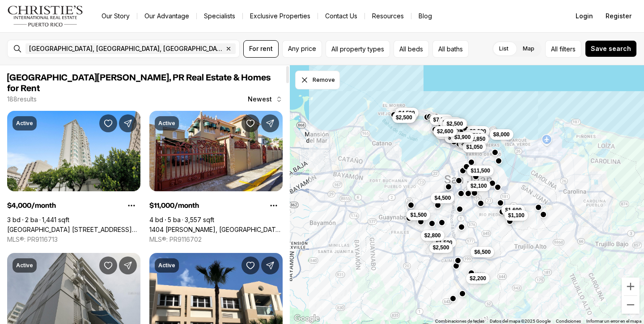 The width and height of the screenshot is (644, 324). I want to click on span: $6,500, so click(482, 252).